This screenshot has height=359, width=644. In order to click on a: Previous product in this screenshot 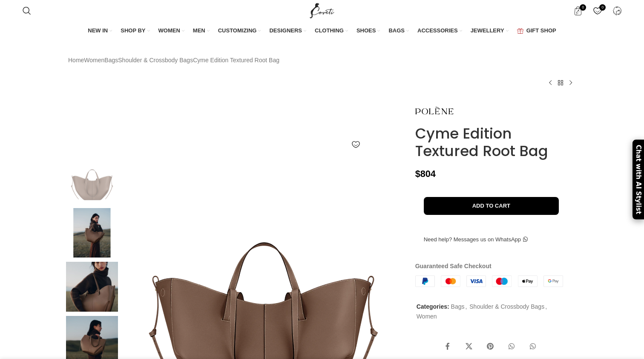, I will do `click(550, 83)`.